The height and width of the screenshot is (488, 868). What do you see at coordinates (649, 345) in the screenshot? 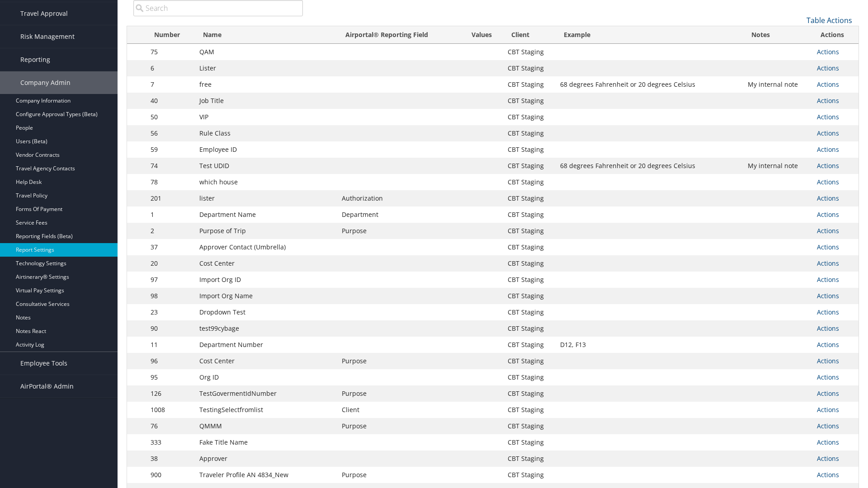
I see `td: D12, F13` at bounding box center [649, 345].